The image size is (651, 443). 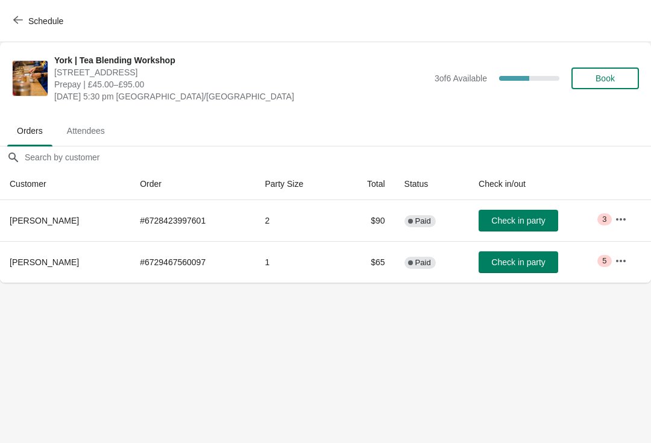 I want to click on th: Total, so click(x=367, y=184).